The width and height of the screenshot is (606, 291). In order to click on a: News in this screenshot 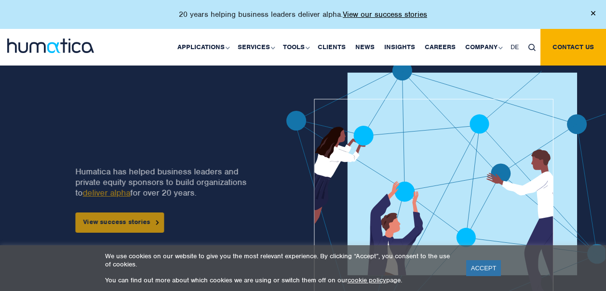, I will do `click(365, 47)`.